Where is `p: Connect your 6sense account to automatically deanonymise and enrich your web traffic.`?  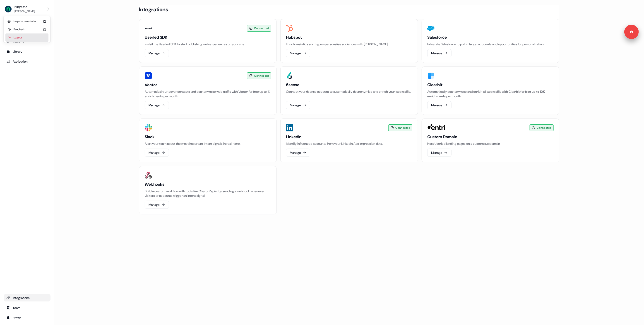
p: Connect your 6sense account to automatically deanonymise and enrich your web traffic. is located at coordinates (349, 92).